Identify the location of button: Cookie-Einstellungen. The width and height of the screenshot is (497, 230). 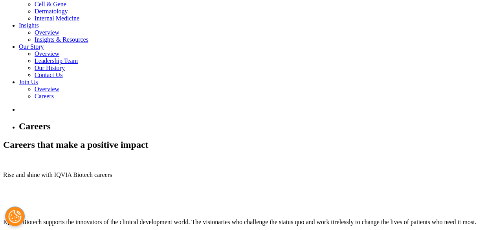
(15, 216).